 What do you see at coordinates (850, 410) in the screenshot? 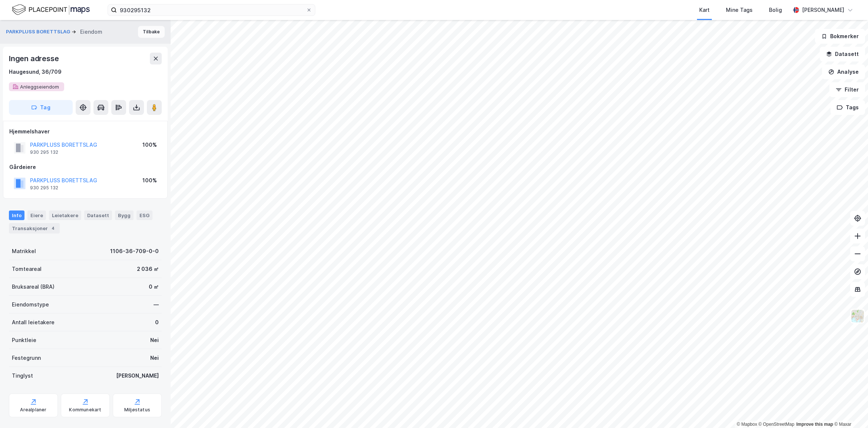
I see `div: Kontrollprogram for chat` at bounding box center [850, 410].